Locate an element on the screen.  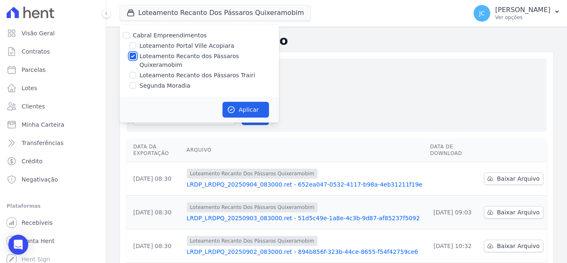
th: Data da Exportação is located at coordinates (155, 150).